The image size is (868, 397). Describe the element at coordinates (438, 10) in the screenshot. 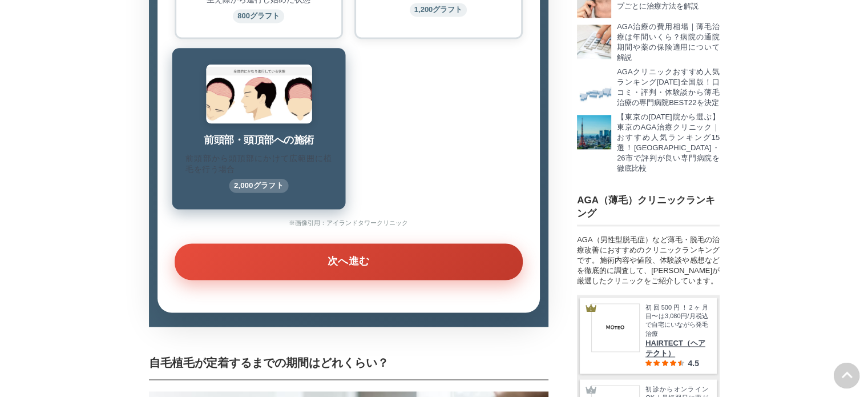

I see `small: 1,200グラフト` at that location.